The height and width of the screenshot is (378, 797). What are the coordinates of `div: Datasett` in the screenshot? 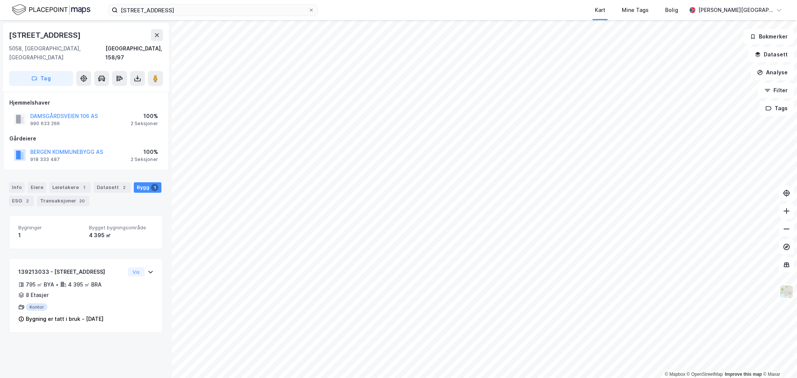 It's located at (112, 188).